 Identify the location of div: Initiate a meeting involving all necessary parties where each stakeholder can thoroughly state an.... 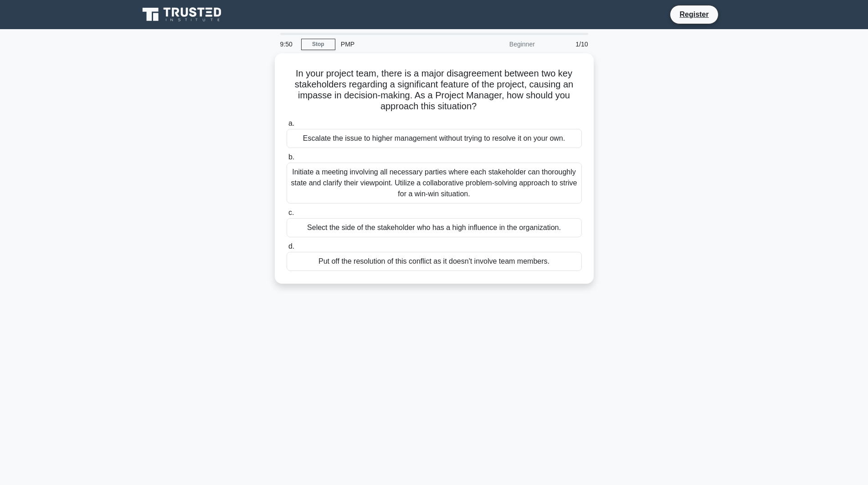
(434, 183).